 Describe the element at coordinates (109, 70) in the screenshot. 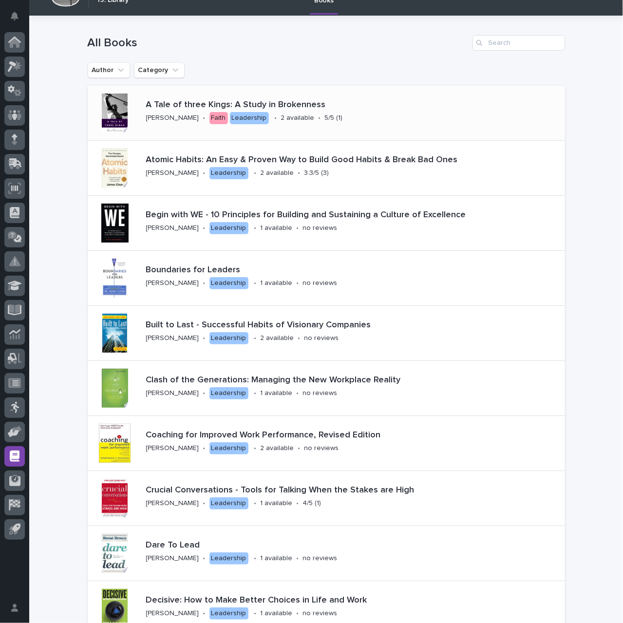

I see `button: Author` at that location.